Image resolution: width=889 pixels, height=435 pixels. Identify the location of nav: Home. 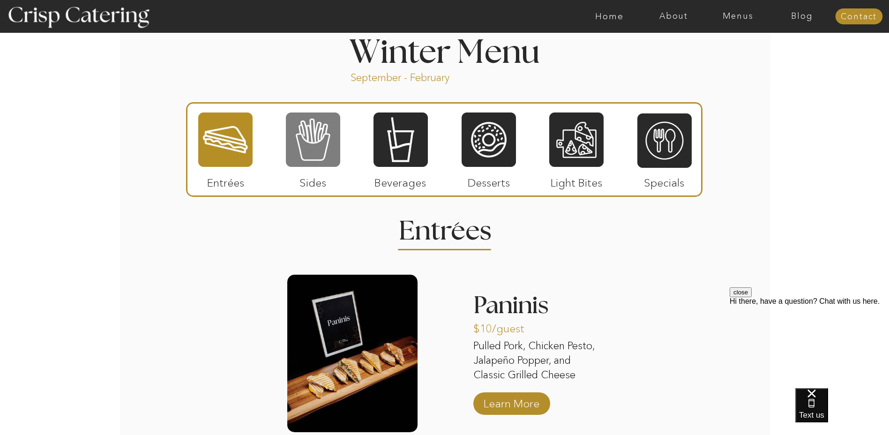
(609, 16).